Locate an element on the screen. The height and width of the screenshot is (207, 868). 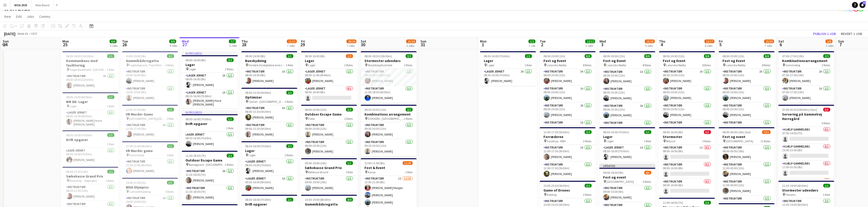
span: Aarup is located at coordinates (372, 172).